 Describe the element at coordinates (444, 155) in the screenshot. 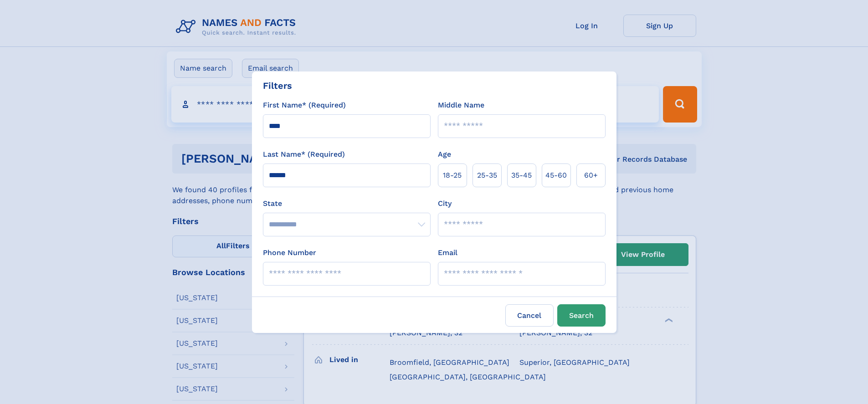

I see `label: Age` at that location.